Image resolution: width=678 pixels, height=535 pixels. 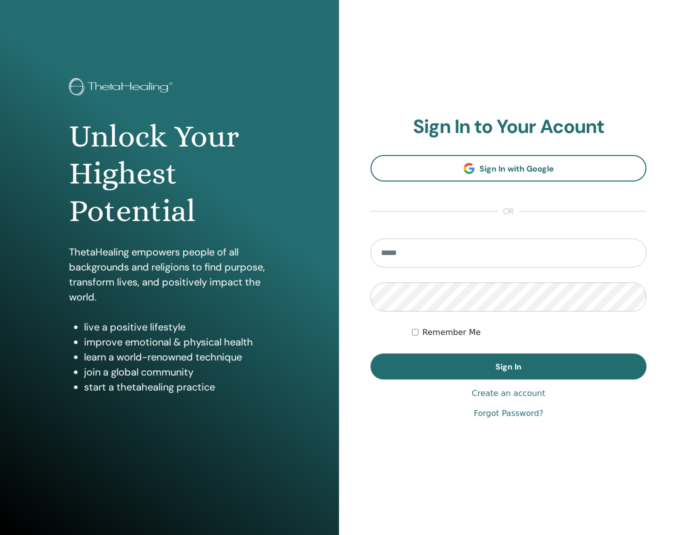 What do you see at coordinates (508, 413) in the screenshot?
I see `a: Forgot Password?` at bounding box center [508, 413].